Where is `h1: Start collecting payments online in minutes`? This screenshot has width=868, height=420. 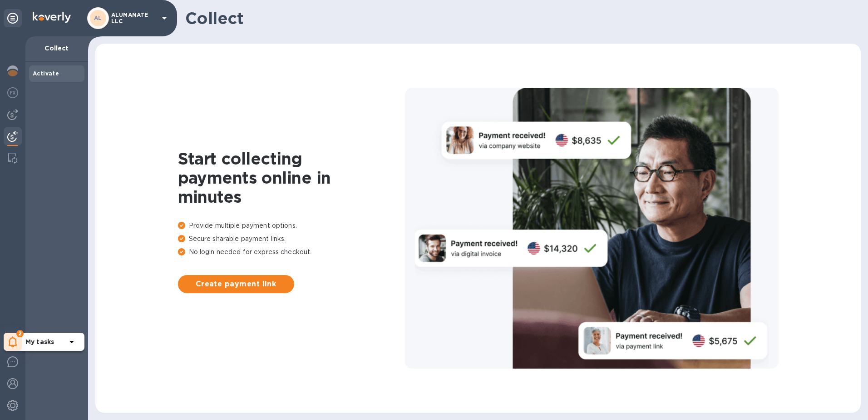
h1: Start collecting payments online in minutes is located at coordinates (292, 178).